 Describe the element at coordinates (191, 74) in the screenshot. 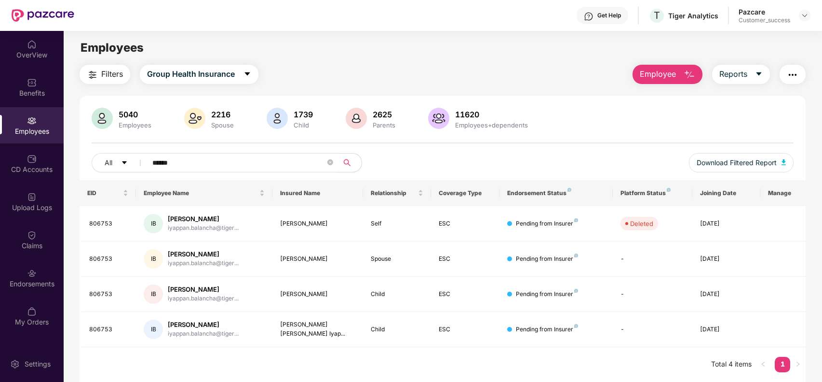

I see `span: Group Health Insurance` at that location.